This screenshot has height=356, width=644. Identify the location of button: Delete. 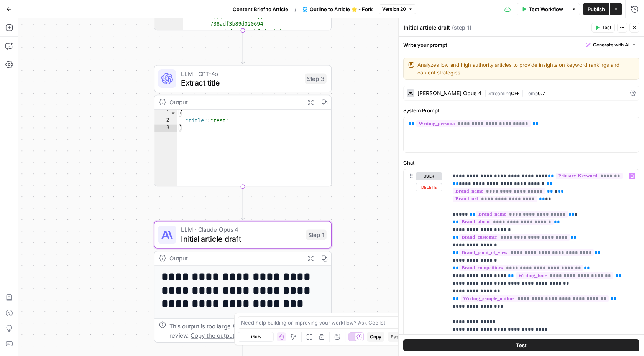
(429, 187).